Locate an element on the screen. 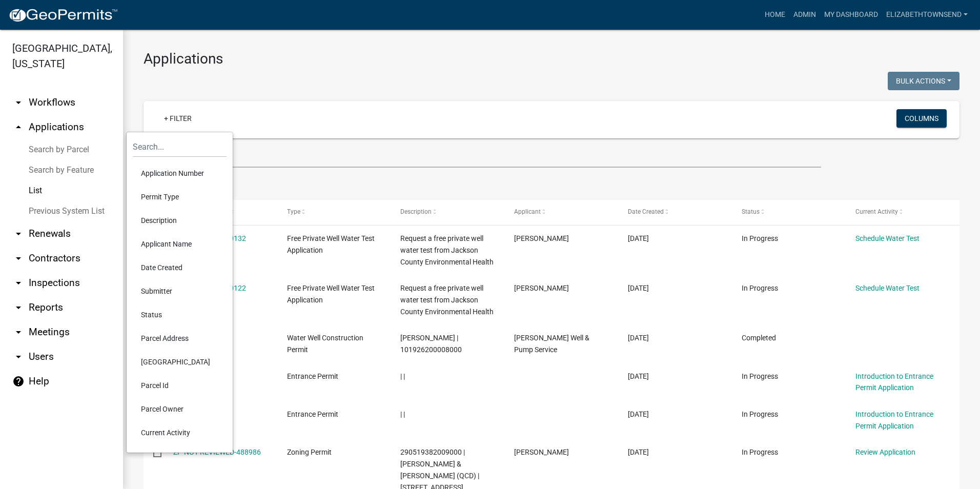 The image size is (980, 489). li: Description is located at coordinates (179, 220).